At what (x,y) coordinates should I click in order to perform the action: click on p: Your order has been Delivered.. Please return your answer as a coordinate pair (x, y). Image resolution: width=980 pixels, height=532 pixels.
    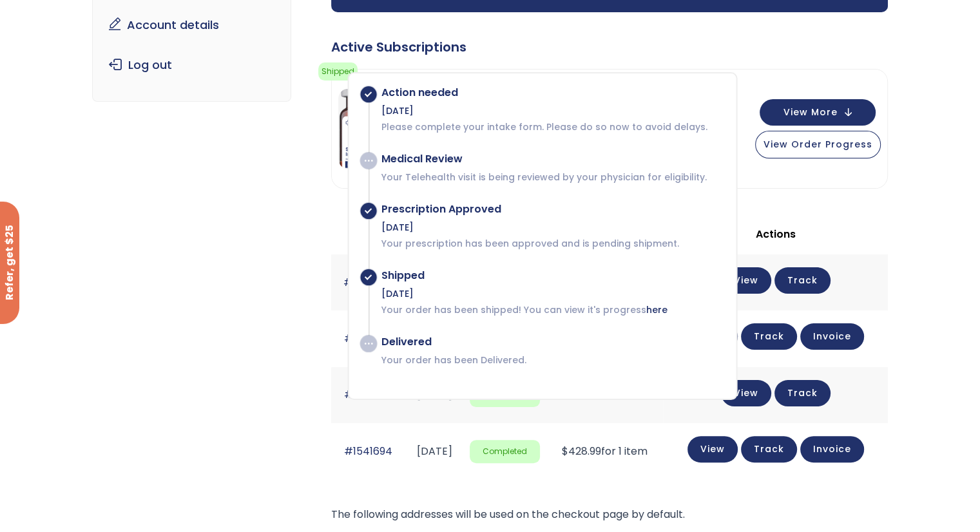
    Looking at the image, I should click on (552, 360).